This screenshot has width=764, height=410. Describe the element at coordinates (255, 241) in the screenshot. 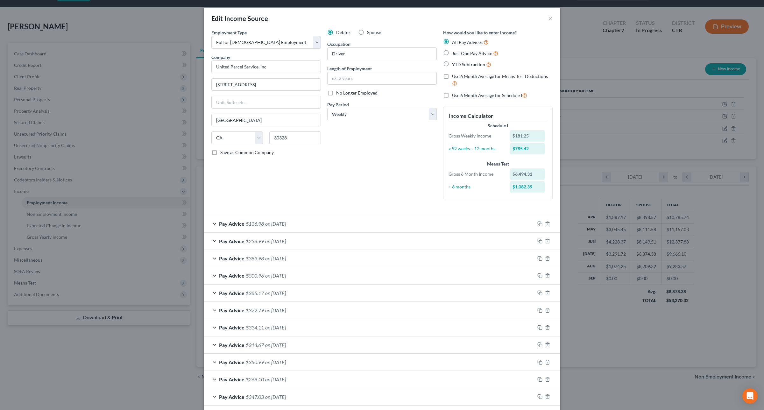

I see `span: $238.99` at that location.